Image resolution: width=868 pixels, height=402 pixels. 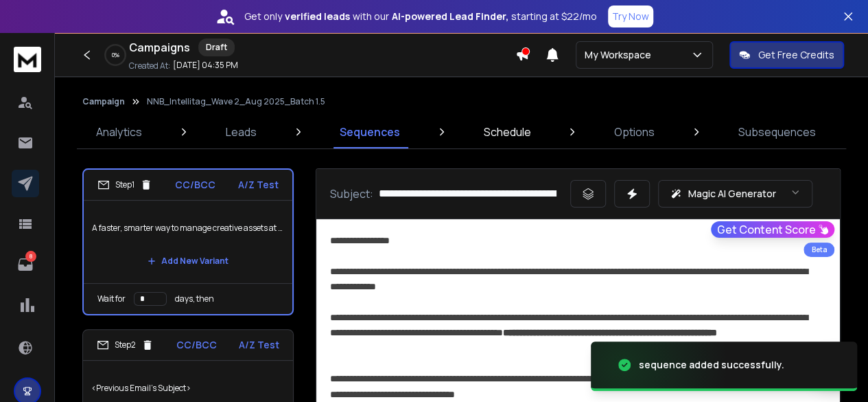 What do you see at coordinates (370, 132) in the screenshot?
I see `p: Sequences` at bounding box center [370, 132].